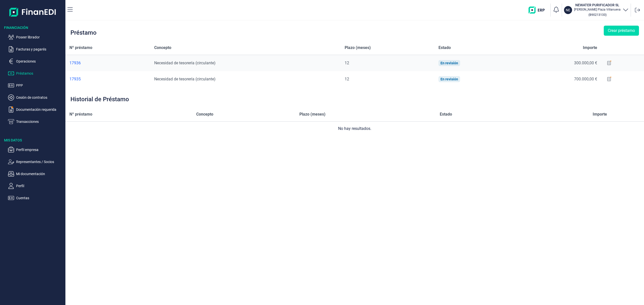  I want to click on p: Cuentas, so click(40, 198).